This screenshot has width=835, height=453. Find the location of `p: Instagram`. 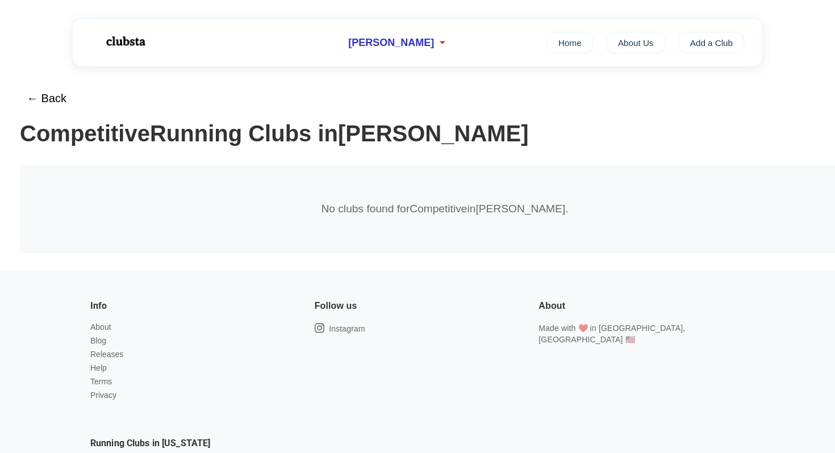

p: Instagram is located at coordinates (347, 329).